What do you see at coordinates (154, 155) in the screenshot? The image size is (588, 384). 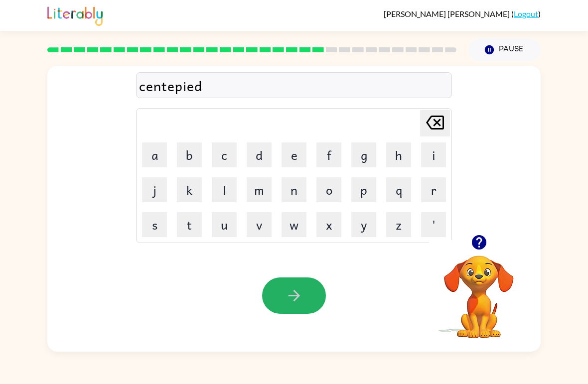 I see `button: a` at bounding box center [154, 155].